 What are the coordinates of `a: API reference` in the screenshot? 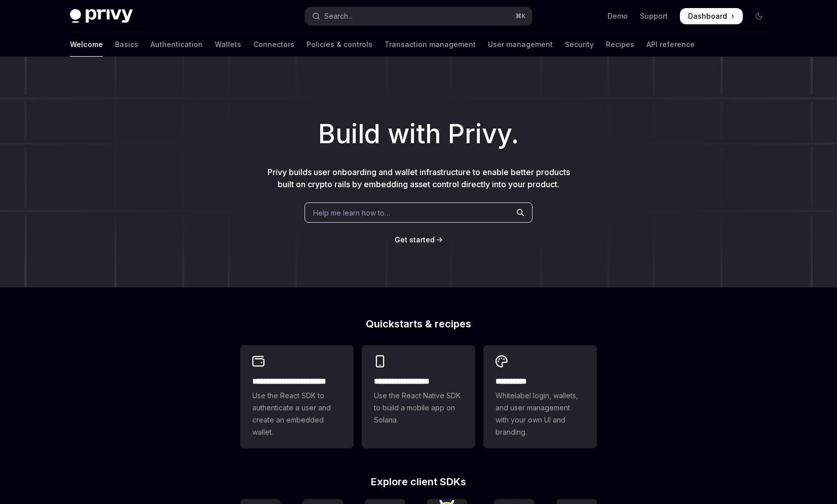 It's located at (670, 44).